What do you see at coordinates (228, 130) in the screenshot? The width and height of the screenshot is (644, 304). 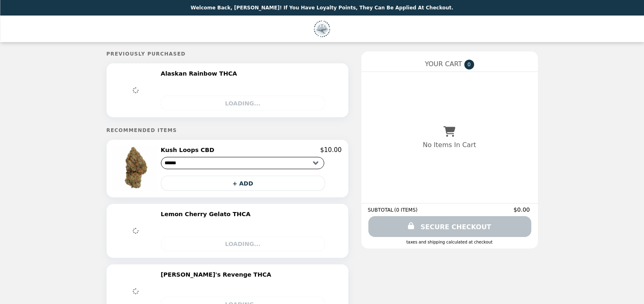 I see `h5: Recommended Items` at bounding box center [228, 130].